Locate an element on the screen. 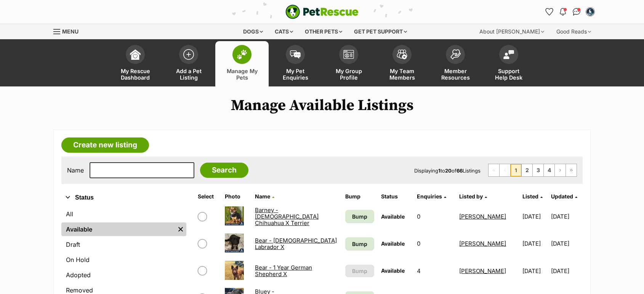 This screenshot has height=294, width=644. a: Available is located at coordinates (118, 229).